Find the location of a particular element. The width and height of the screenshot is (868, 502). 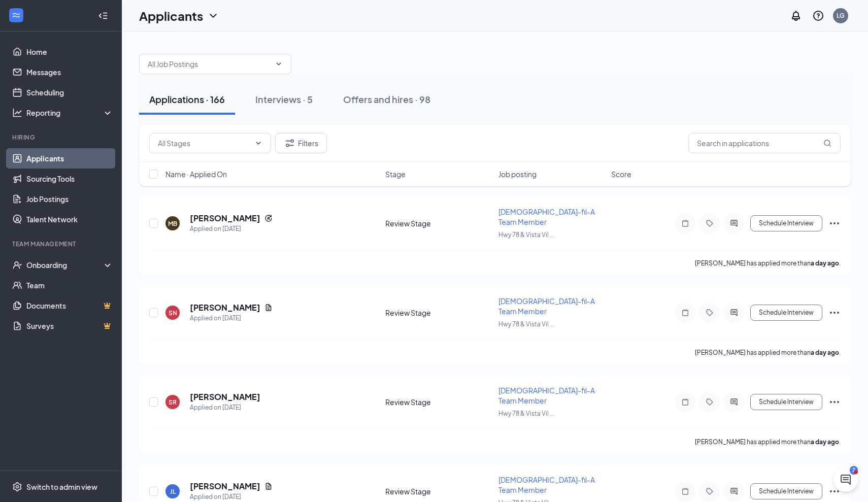

a: Sourcing Tools is located at coordinates (70, 178).